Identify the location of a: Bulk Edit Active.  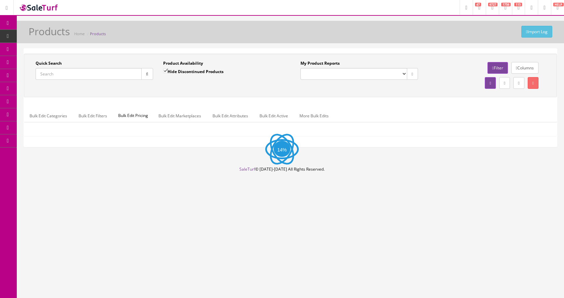
(274, 116).